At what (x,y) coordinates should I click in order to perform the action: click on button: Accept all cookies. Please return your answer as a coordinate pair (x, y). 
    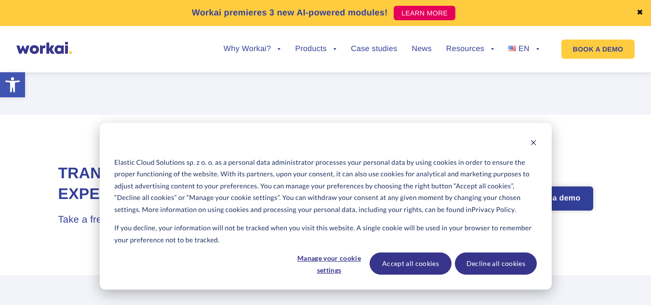
    Looking at the image, I should click on (410, 264).